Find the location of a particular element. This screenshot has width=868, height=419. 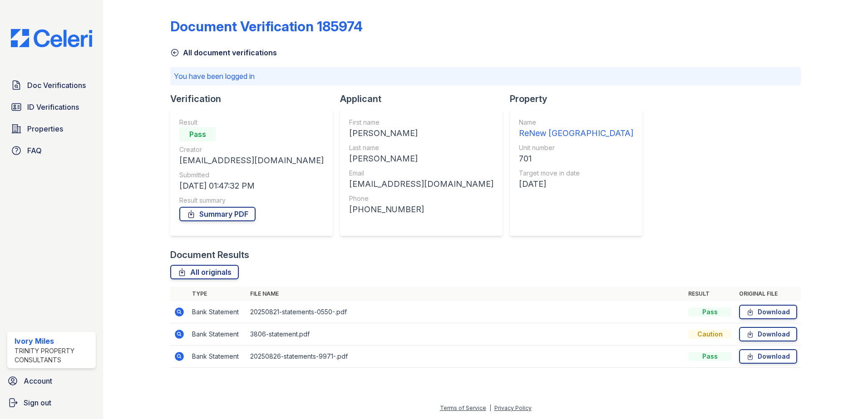

td: 20250826-statements-9971-.pdf is located at coordinates (465, 357).